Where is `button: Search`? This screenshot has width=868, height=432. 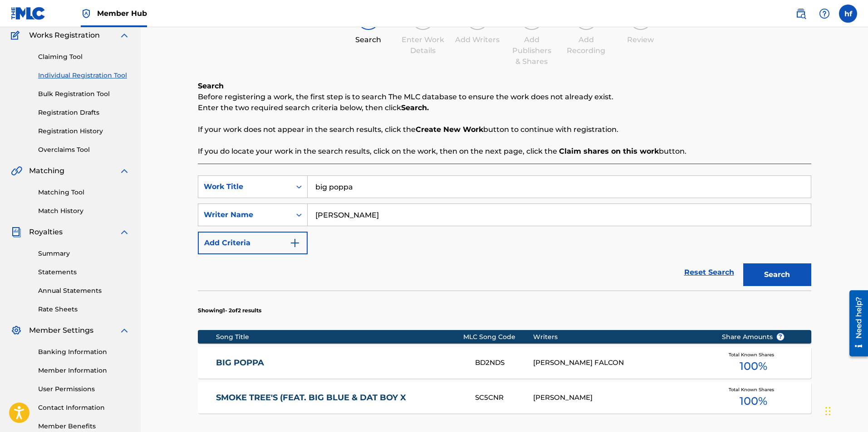
button: Search is located at coordinates (777, 275).